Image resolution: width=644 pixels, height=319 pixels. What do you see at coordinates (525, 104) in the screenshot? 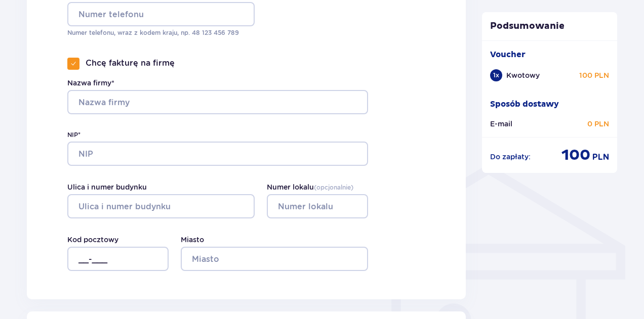
I see `p: Sposób dostawy` at bounding box center [525, 104].